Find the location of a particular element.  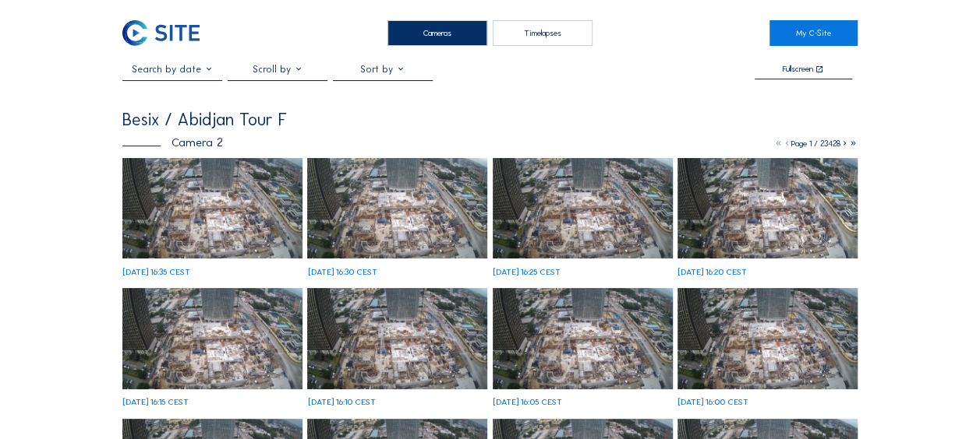

div: Fullscreen is located at coordinates (797, 69).